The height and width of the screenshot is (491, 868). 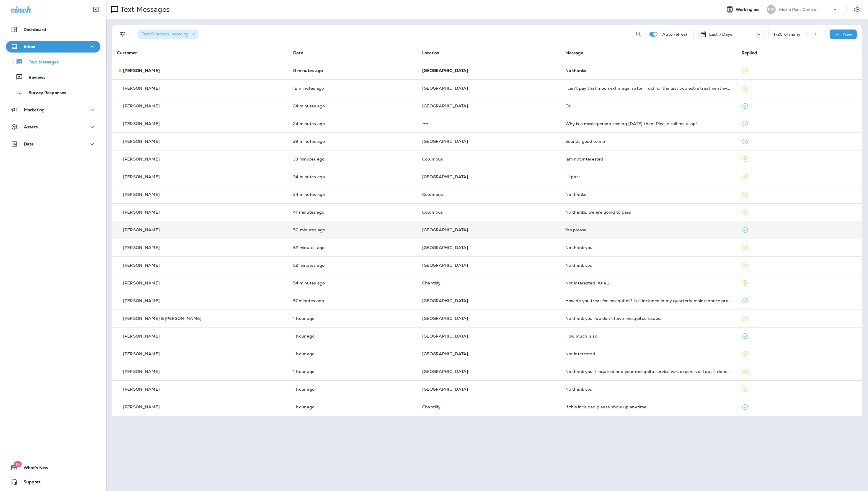 What do you see at coordinates (44, 93) in the screenshot?
I see `p: Survey Responses` at bounding box center [44, 93].